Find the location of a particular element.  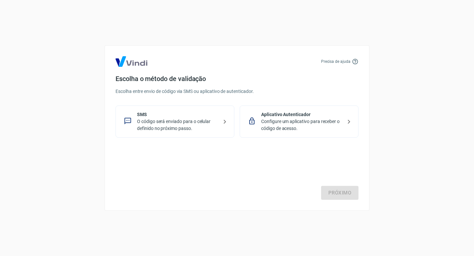

p: SMS is located at coordinates (177, 114).